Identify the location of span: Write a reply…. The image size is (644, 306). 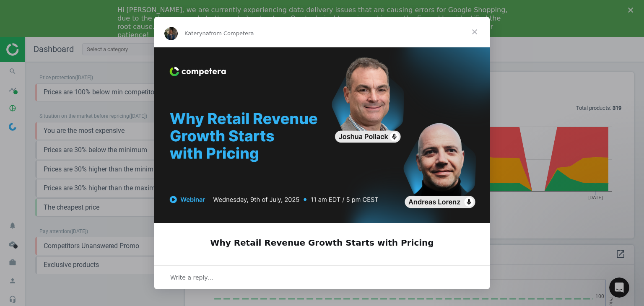
(192, 278).